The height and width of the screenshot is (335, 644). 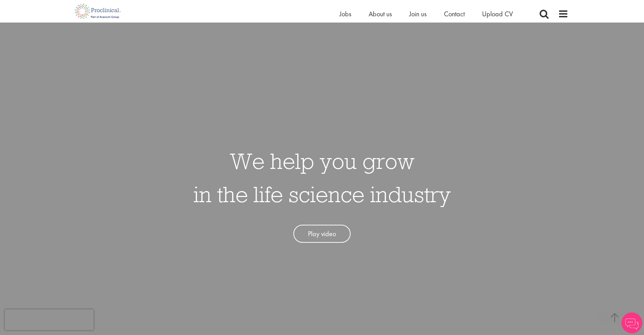 What do you see at coordinates (497, 14) in the screenshot?
I see `a: Upload CV` at bounding box center [497, 14].